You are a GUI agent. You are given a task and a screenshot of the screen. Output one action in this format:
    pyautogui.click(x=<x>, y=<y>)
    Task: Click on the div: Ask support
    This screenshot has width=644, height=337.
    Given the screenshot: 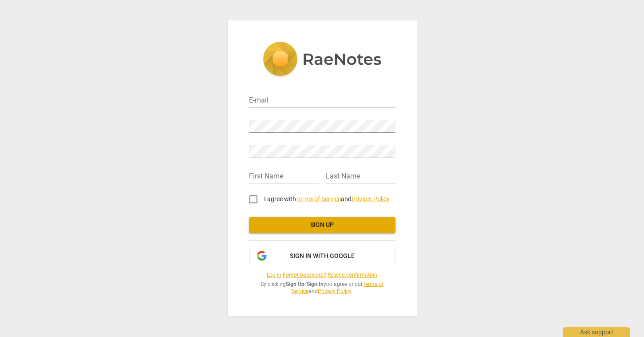 What is the action you would take?
    pyautogui.click(x=596, y=332)
    